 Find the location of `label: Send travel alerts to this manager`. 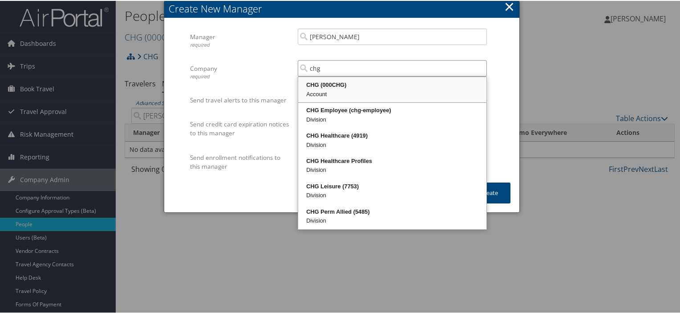

label: Send travel alerts to this manager is located at coordinates (240, 99).